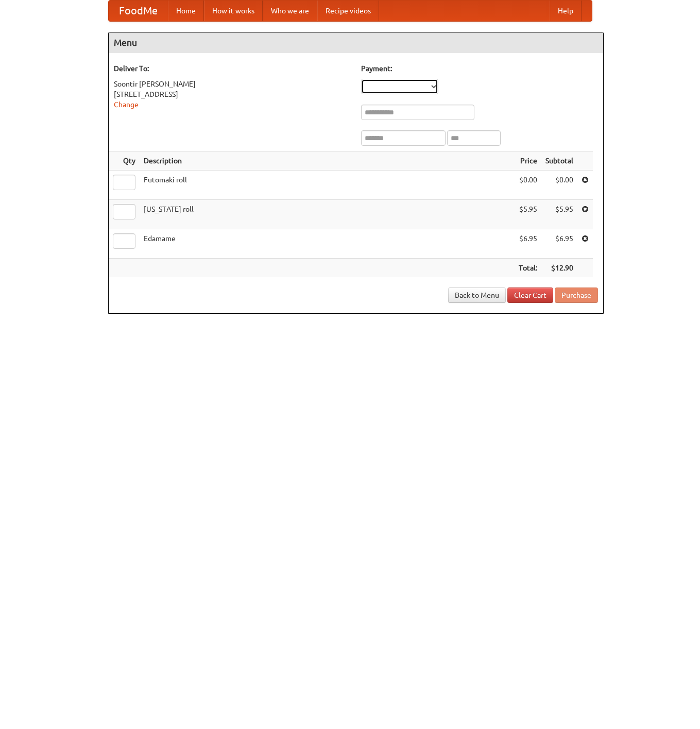 This screenshot has width=700, height=729. What do you see at coordinates (566, 11) in the screenshot?
I see `a: Help` at bounding box center [566, 11].